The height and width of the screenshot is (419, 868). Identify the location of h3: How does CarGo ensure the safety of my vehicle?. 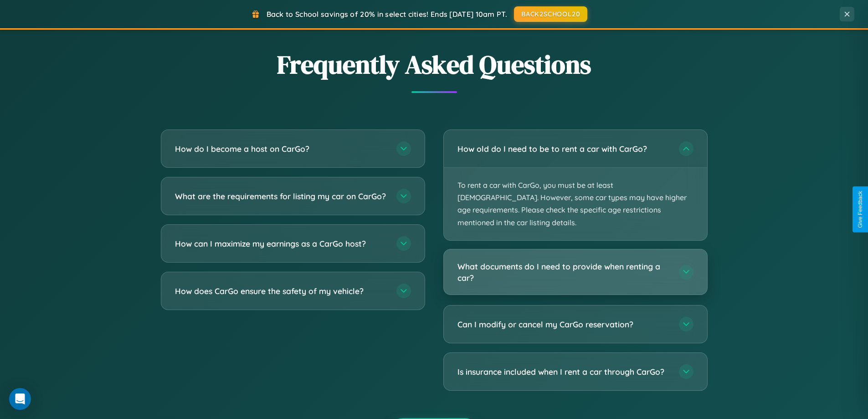
(281, 291).